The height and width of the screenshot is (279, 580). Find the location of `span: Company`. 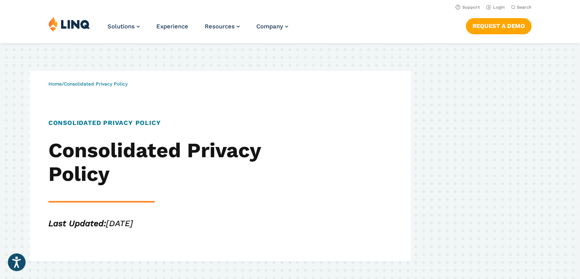

span: Company is located at coordinates (270, 26).